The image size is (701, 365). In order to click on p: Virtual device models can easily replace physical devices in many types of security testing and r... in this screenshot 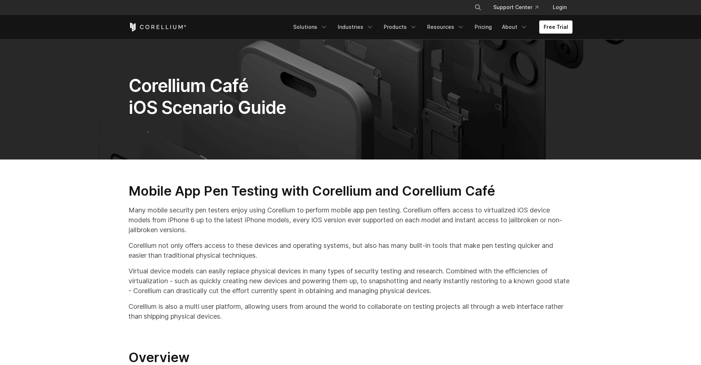, I will do `click(351, 281)`.